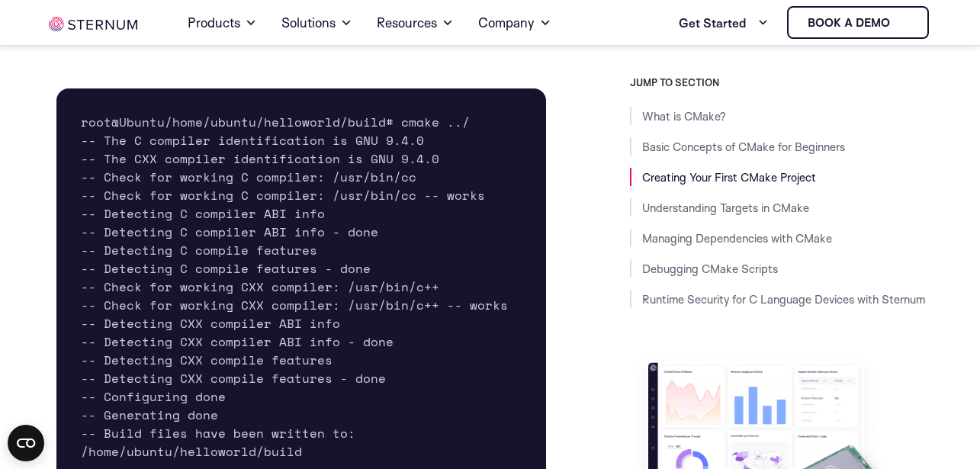 The height and width of the screenshot is (469, 980). What do you see at coordinates (729, 177) in the screenshot?
I see `a: Creating Your First CMake Project` at bounding box center [729, 177].